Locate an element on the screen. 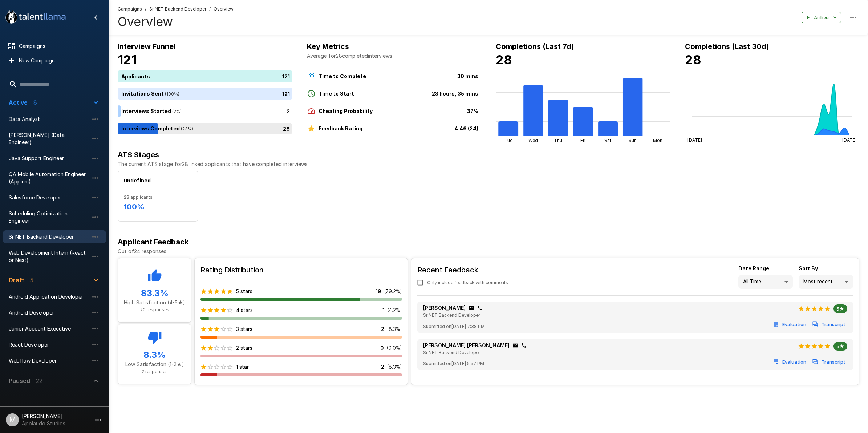 The width and height of the screenshot is (868, 433). b: 37% is located at coordinates (472, 111).